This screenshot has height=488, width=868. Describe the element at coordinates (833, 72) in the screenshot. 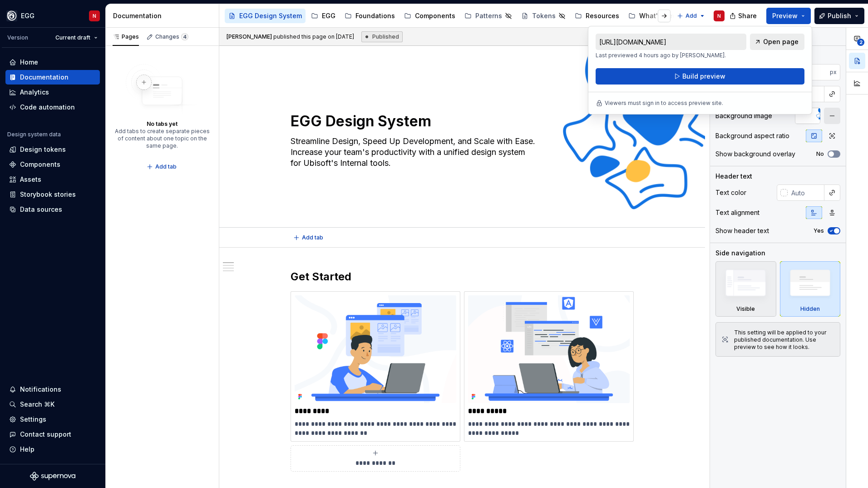

I see `p: px` at that location.